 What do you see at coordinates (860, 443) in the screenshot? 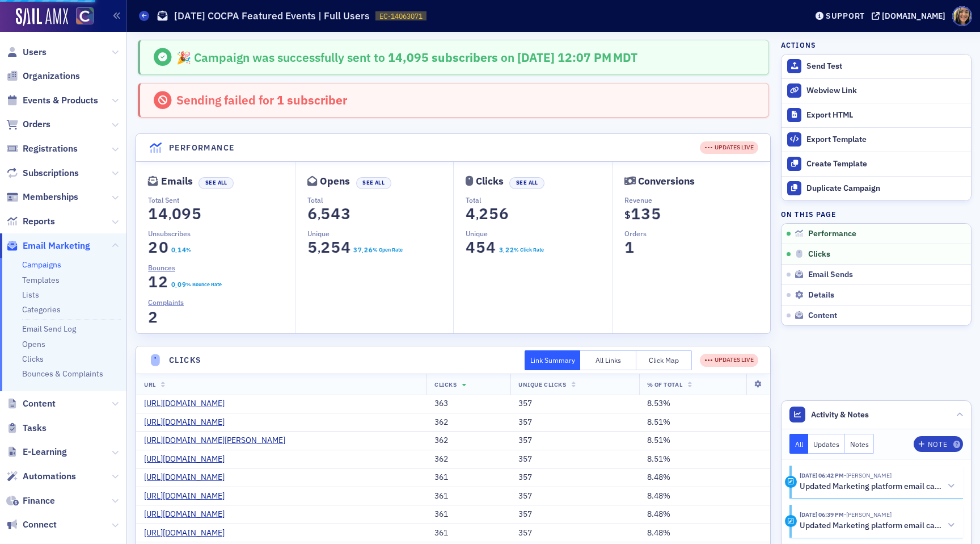
I see `button: Notes` at bounding box center [860, 443].